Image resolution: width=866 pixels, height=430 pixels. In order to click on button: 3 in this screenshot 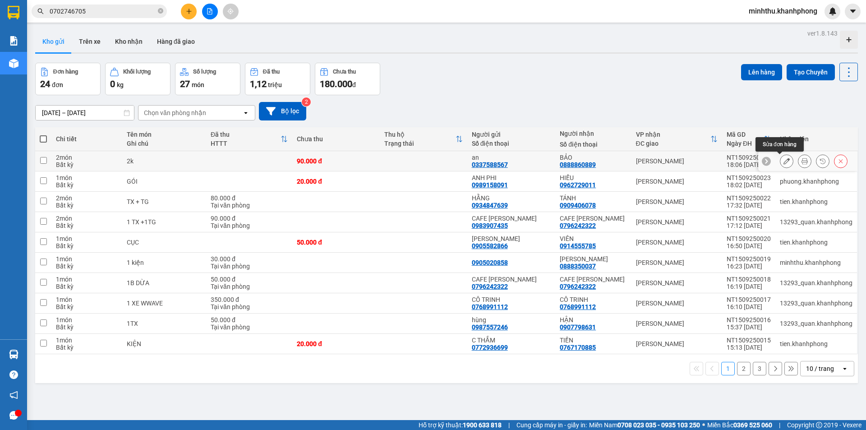, I will do `click(760, 369)`.